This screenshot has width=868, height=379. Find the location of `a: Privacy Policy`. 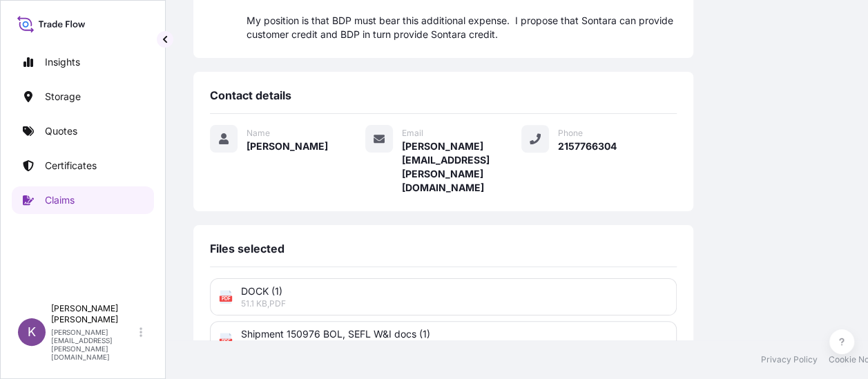

a: Privacy Policy is located at coordinates (789, 360).